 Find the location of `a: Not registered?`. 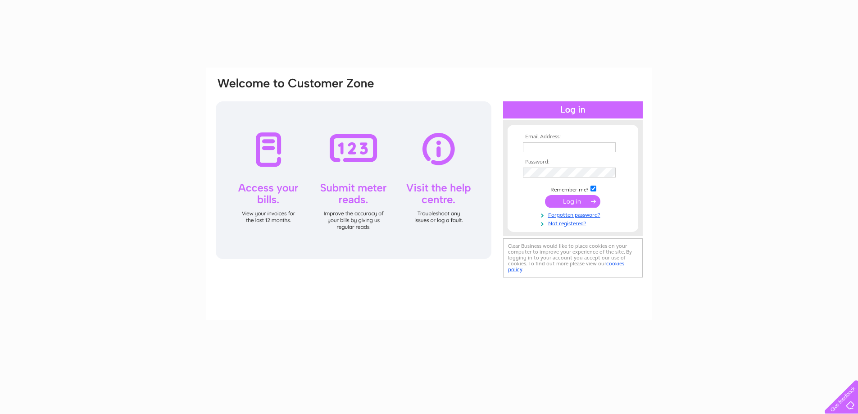

a: Not registered? is located at coordinates (574, 223).